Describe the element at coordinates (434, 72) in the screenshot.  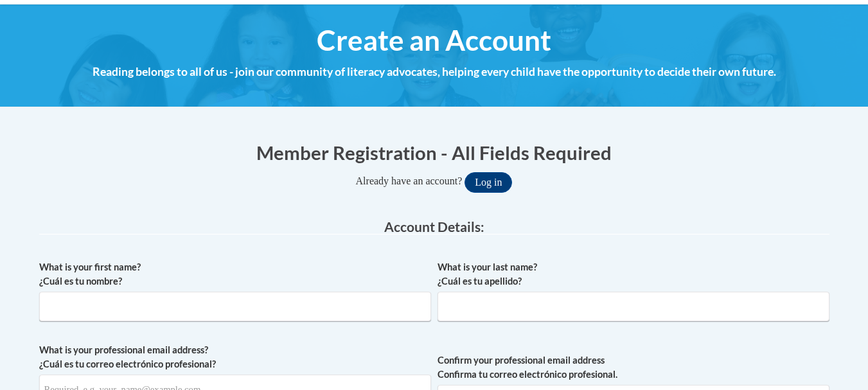
I see `h4: Reading belongs to all of us - join our community of literacy advocates, helping every child have...` at that location.